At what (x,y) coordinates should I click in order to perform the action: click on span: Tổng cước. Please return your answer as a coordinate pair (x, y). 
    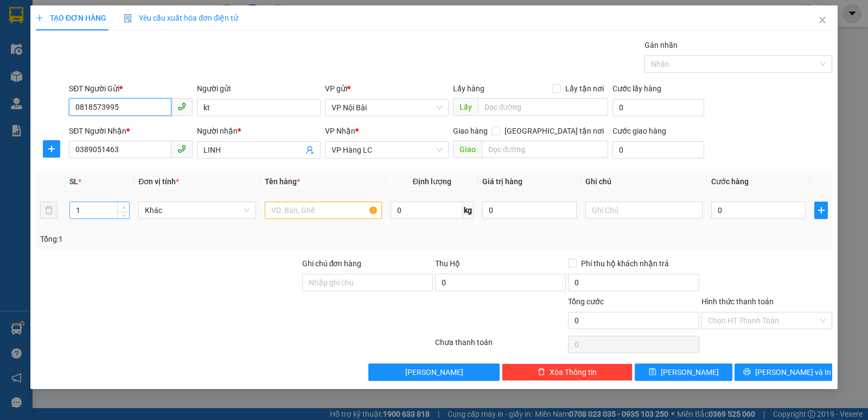
    Looking at the image, I should click on (586, 302).